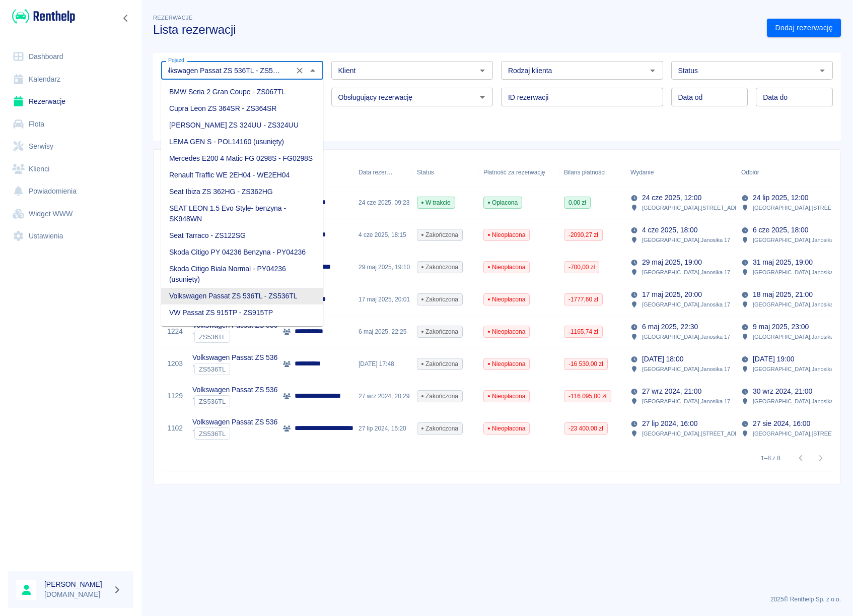 This screenshot has height=616, width=853. What do you see at coordinates (670, 327) in the screenshot?
I see `p: 6 maj 2025, 22:30` at bounding box center [670, 327].